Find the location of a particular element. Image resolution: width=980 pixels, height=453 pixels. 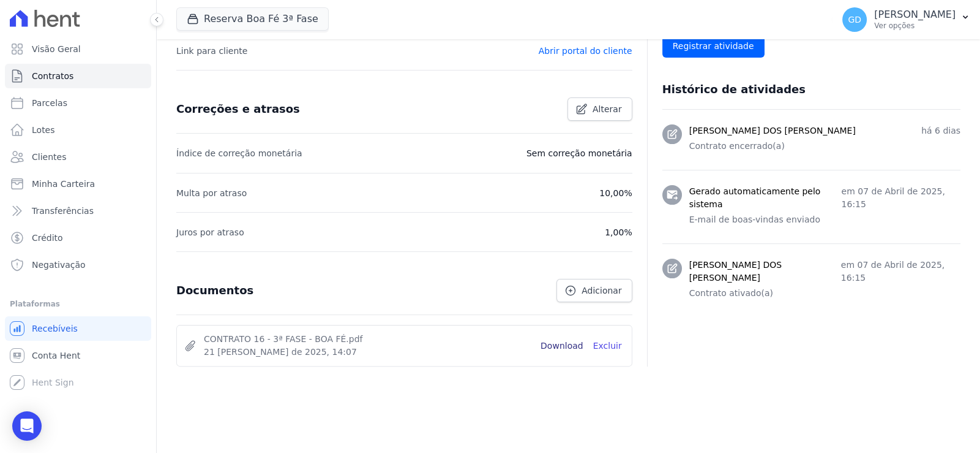

a: Visão Geral is located at coordinates (78, 49).